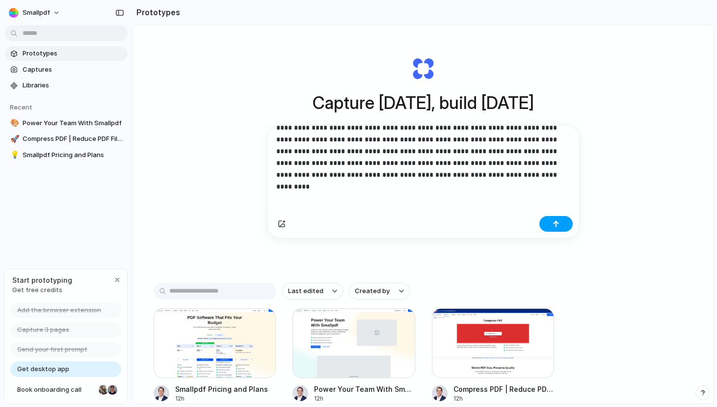 This screenshot has width=717, height=407. Describe the element at coordinates (66, 85) in the screenshot. I see `a: Libraries` at that location.